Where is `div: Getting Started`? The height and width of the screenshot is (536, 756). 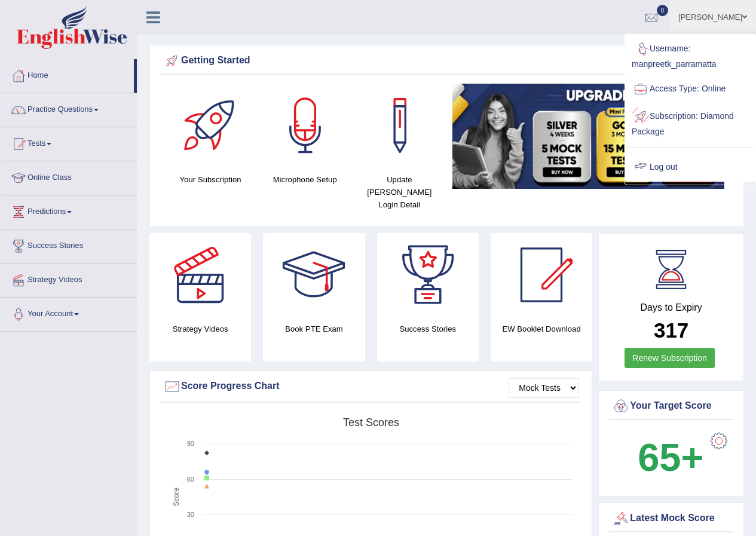
div: Getting Started is located at coordinates (446, 61).